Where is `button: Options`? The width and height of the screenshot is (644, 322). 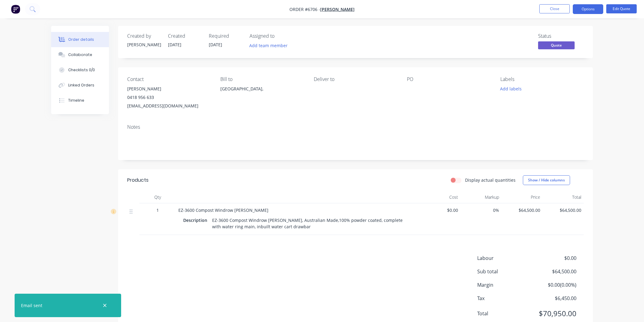
button: Options is located at coordinates (588, 9).